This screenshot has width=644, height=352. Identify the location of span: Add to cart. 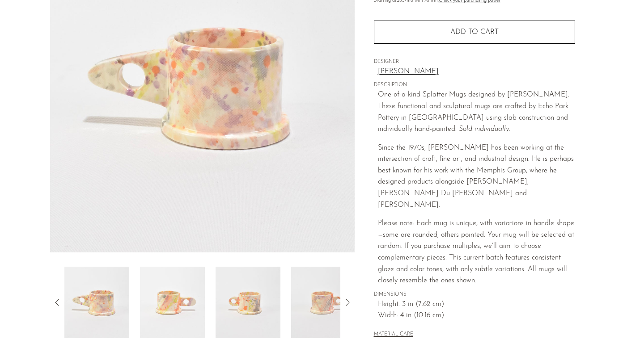
(474, 32).